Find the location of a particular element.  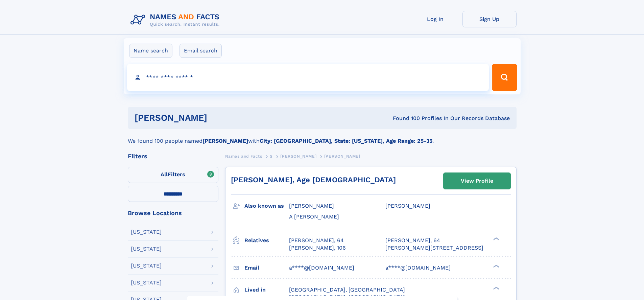

a: Log In is located at coordinates (435, 19).